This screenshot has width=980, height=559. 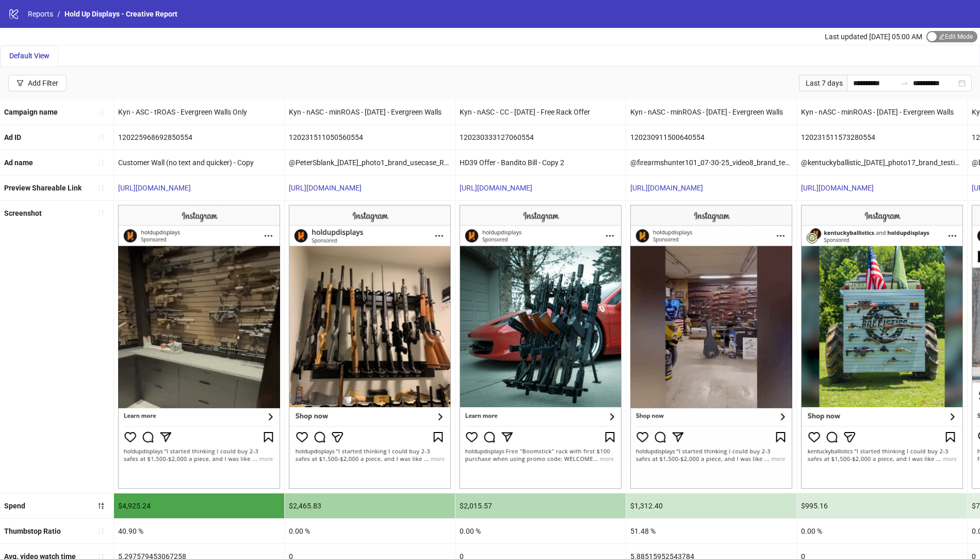 What do you see at coordinates (370, 347) in the screenshot?
I see `img: Screenshot 120231511050560554` at bounding box center [370, 347].